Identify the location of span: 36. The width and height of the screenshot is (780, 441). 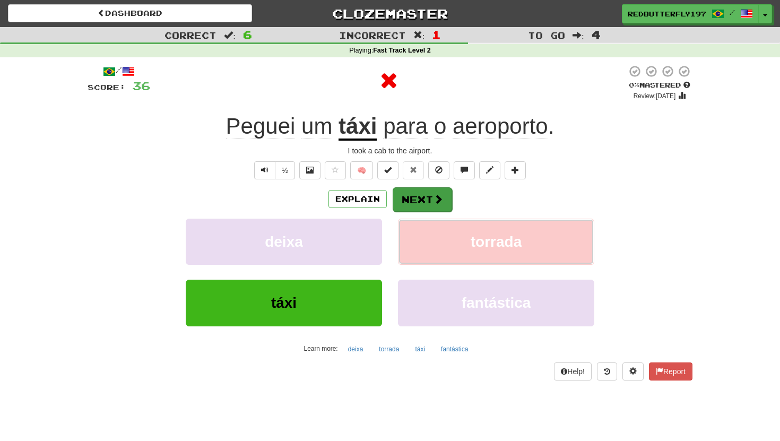
(141, 85).